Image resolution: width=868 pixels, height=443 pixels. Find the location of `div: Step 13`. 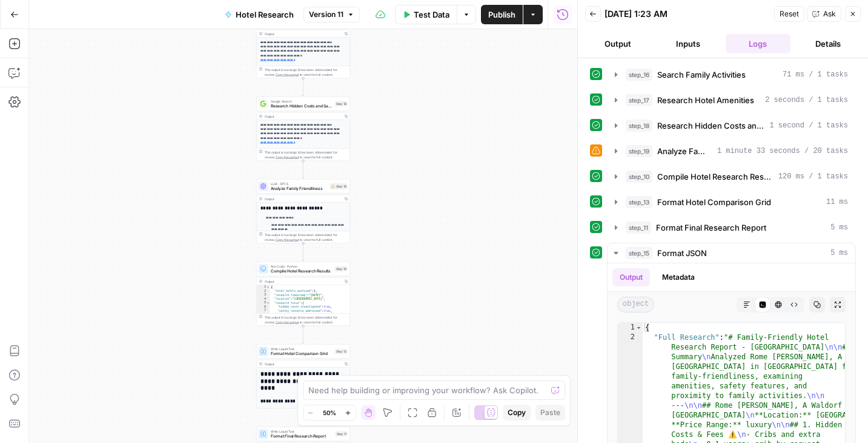

div: Step 13 is located at coordinates (341, 351).